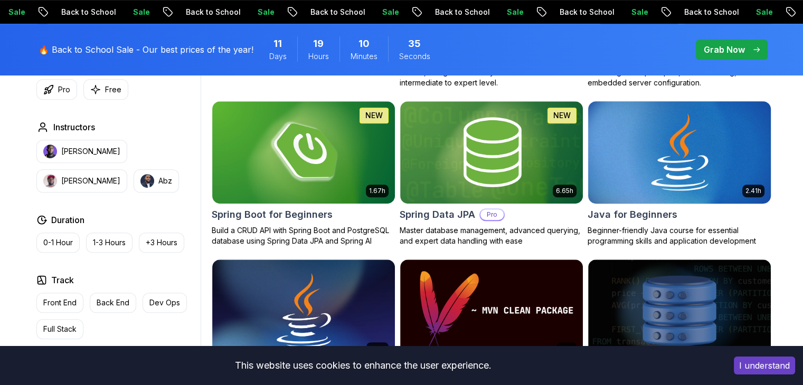 The image size is (803, 385). I want to click on span: Seconds, so click(414, 56).